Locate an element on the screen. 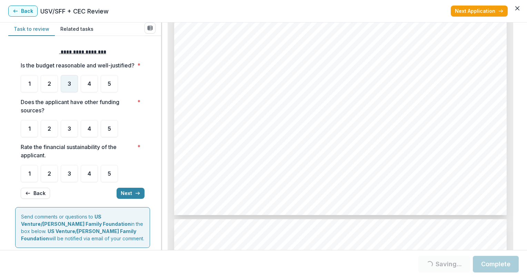 This screenshot has width=527, height=278. span: combat food insecurity and illiteracy. While Hunger Fight moves approximately 4 million meals, is located at coordinates (334, 20).